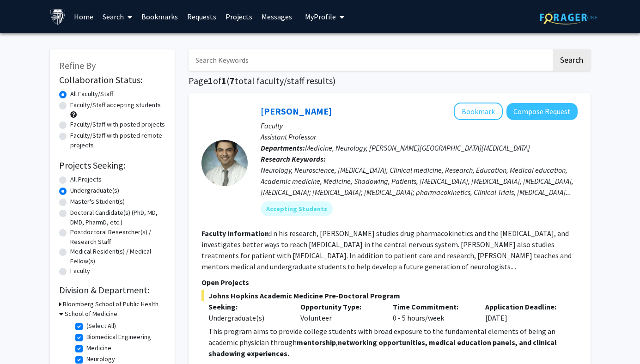 Image resolution: width=640 pixels, height=364 pixels. I want to click on label: Master's Student(s), so click(98, 202).